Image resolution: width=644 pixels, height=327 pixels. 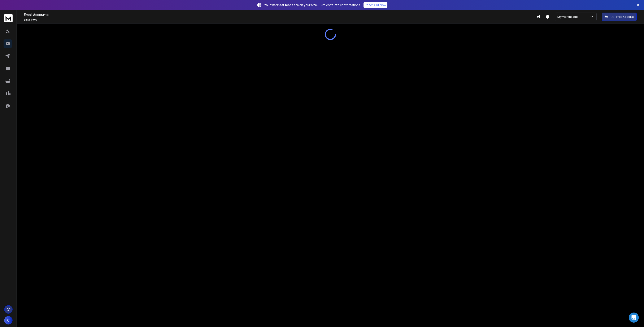 What do you see at coordinates (9, 320) in the screenshot?
I see `button: C` at bounding box center [9, 320].